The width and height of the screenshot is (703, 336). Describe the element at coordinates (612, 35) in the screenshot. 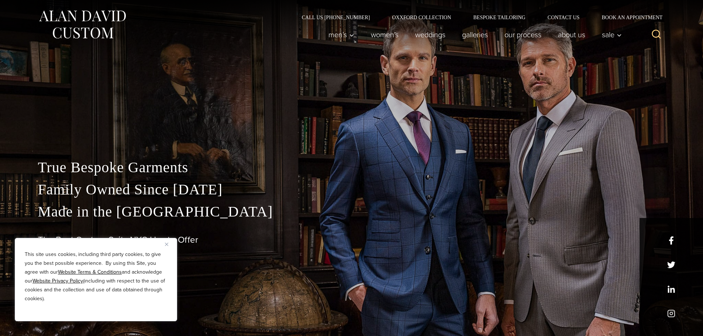

I see `span: Sale` at that location.